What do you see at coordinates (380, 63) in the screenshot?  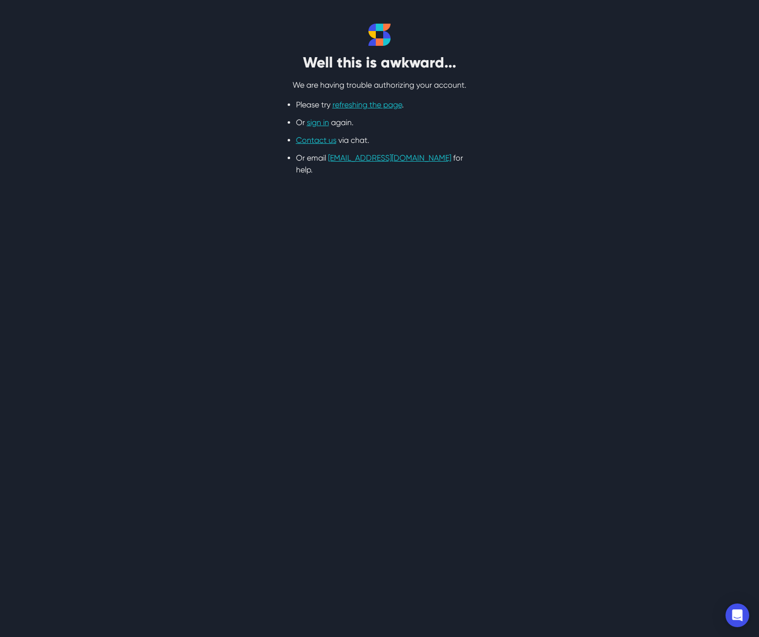 I see `h2: Well this is awkward...` at bounding box center [380, 63].